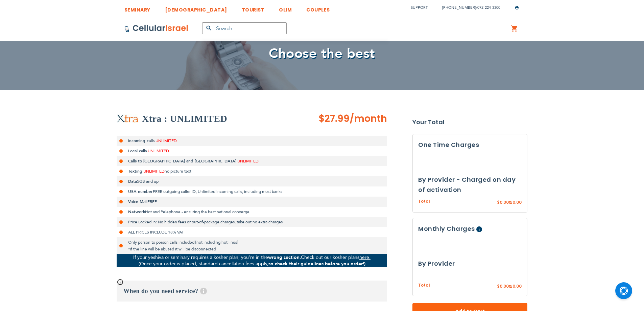  What do you see at coordinates (470, 185) in the screenshot?
I see `h3: By Provider - Charged on day of activation` at bounding box center [470, 185].